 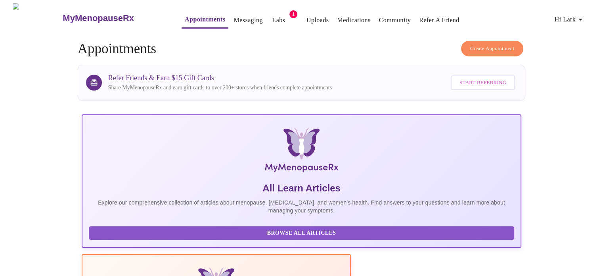 What do you see at coordinates (493, 48) in the screenshot?
I see `button: Create Appointment` at bounding box center [493, 48].